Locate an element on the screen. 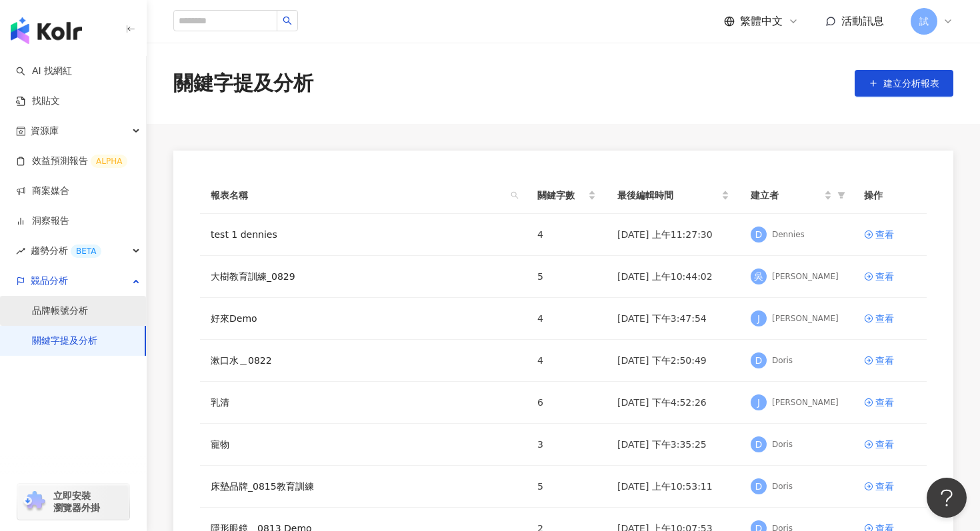  span: 報表名稱 is located at coordinates (358, 195).